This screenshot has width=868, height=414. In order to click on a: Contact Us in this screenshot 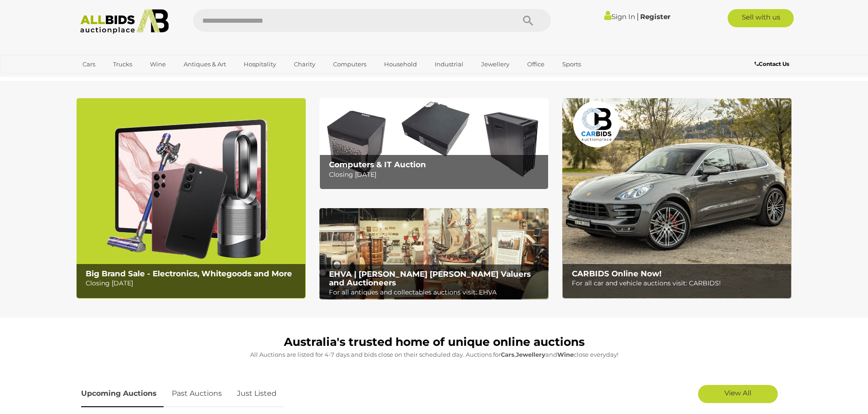, I will do `click(773, 64)`.